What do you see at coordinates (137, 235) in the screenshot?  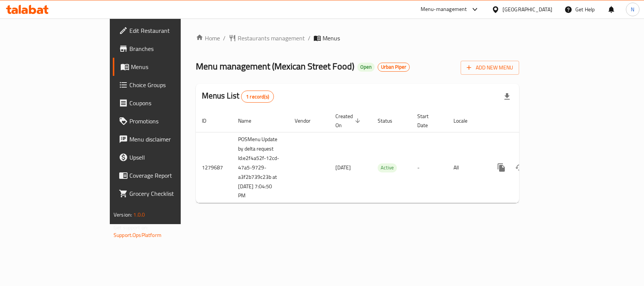 I see `a: Support.OpsPlatform` at bounding box center [137, 235].